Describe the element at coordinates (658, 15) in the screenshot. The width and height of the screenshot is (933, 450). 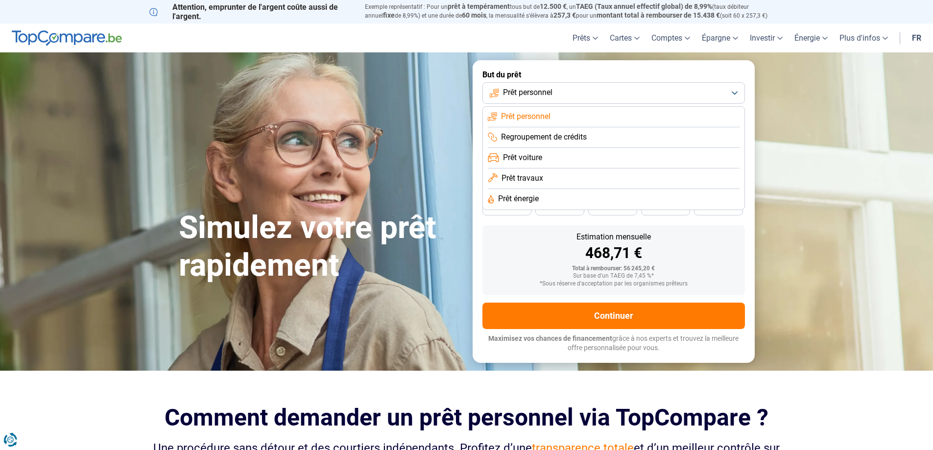
I see `span: montant total à rembourser de 15.438 €` at that location.